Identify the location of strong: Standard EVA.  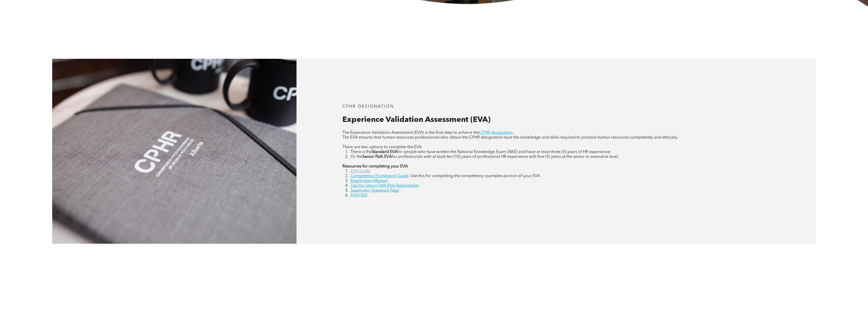
(385, 152).